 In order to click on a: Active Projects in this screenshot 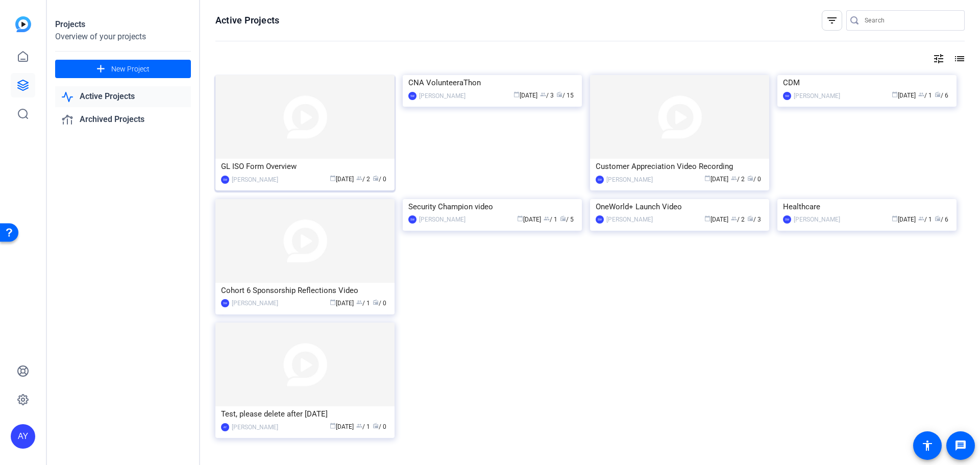, I will do `click(123, 96)`.